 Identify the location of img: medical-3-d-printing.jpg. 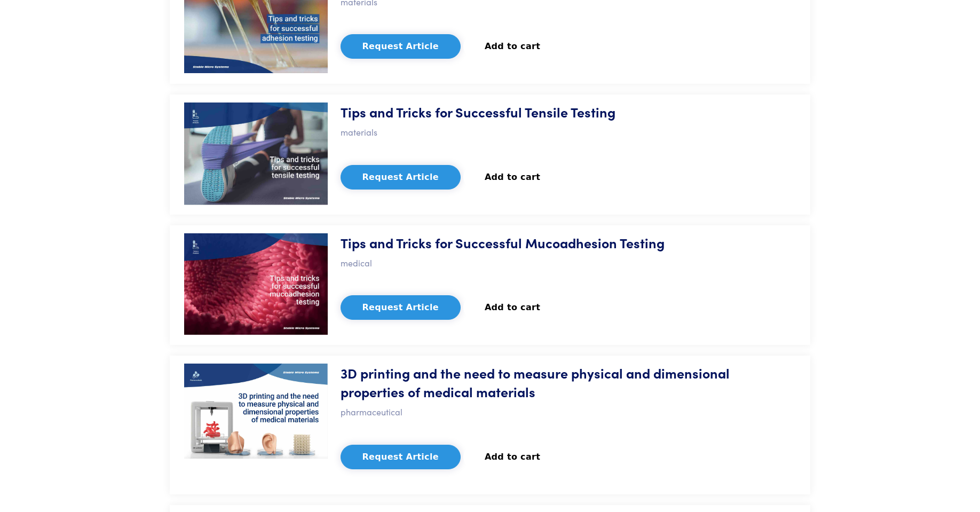
(256, 411).